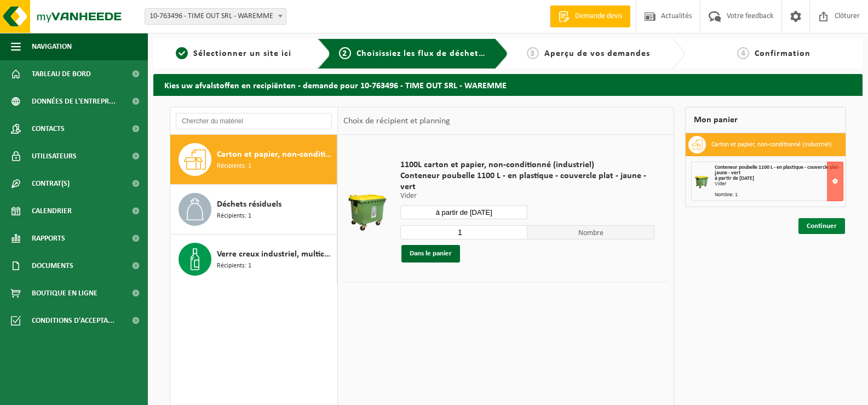 The height and width of the screenshot is (405, 868). I want to click on span: Nombre, so click(591, 233).